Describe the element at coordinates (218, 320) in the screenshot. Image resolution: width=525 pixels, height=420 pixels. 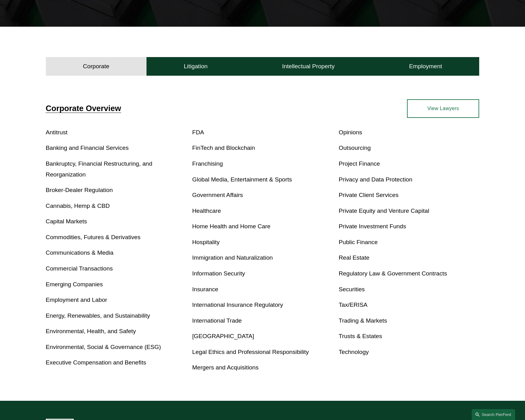
I see `a: International Trade` at that location.